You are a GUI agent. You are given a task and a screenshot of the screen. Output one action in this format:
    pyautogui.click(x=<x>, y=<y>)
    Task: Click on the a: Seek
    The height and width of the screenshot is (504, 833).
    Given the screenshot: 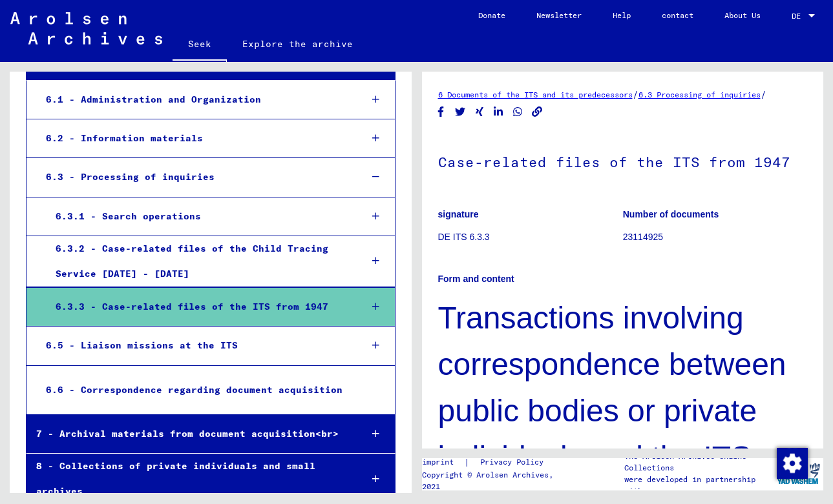 What is the action you would take?
    pyautogui.click(x=200, y=45)
    